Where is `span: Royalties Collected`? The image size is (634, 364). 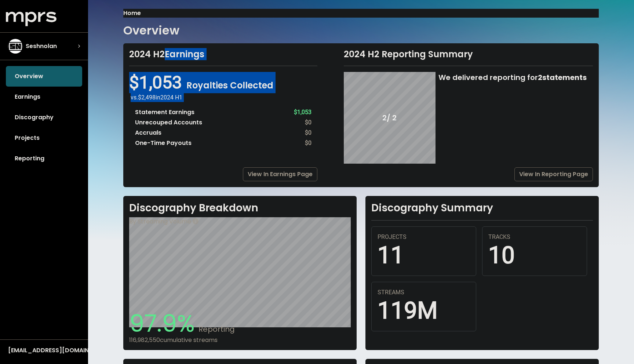 span: Royalties Collected is located at coordinates (230, 85).